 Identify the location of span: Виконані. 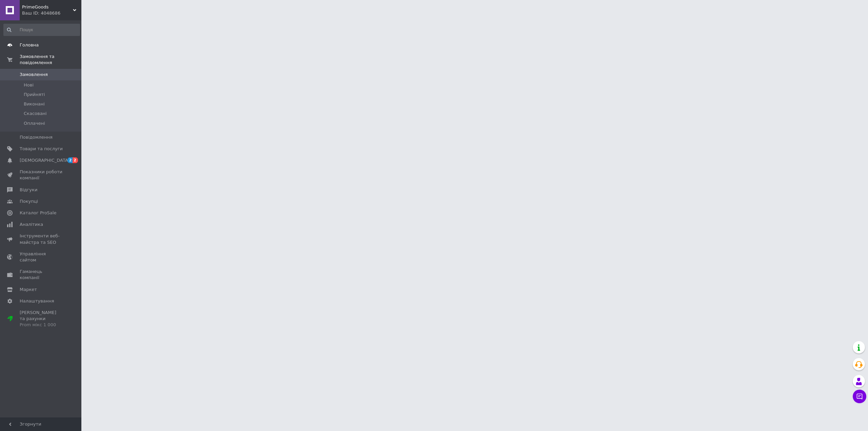
(34, 104).